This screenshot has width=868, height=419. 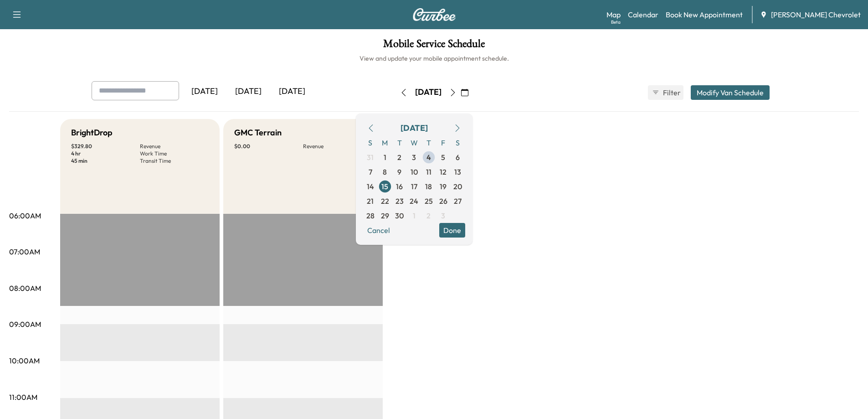 I want to click on p: 09:00AM, so click(x=25, y=324).